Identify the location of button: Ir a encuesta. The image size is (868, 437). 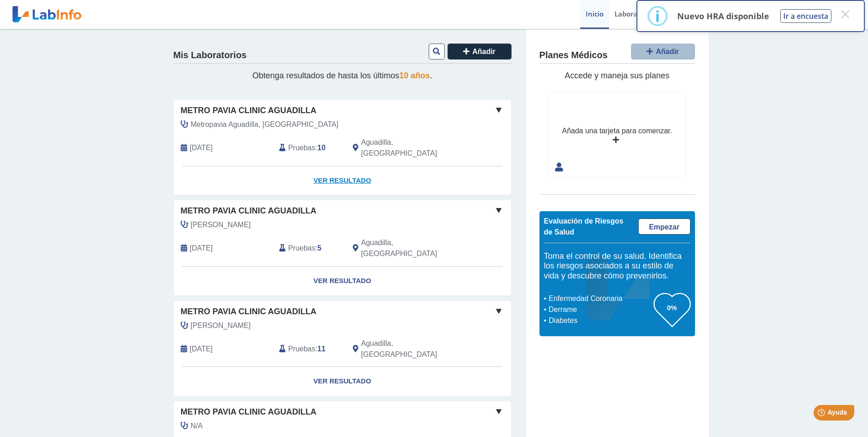
(806, 16).